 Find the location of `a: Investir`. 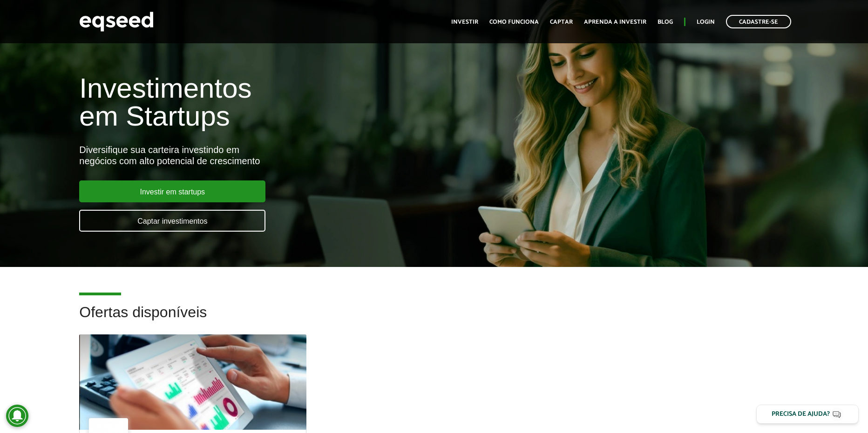

a: Investir is located at coordinates (465, 22).